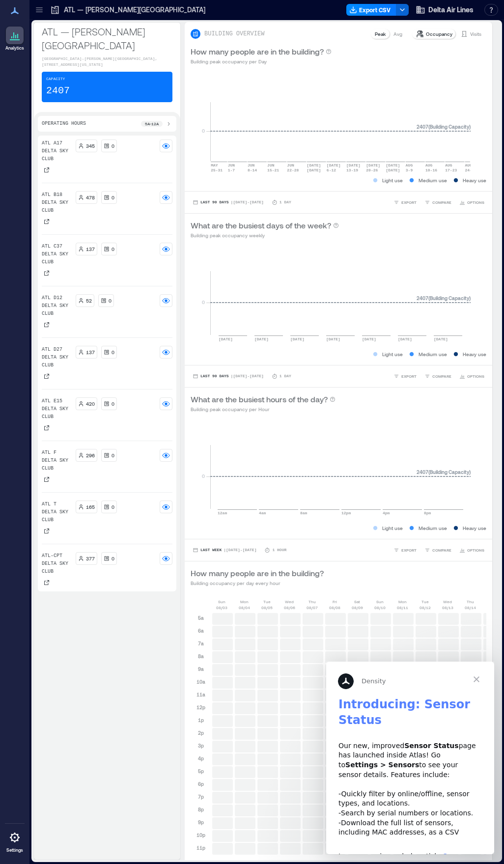 This screenshot has height=864, width=504. What do you see at coordinates (289, 607) in the screenshot?
I see `p: 08/06` at bounding box center [289, 607].